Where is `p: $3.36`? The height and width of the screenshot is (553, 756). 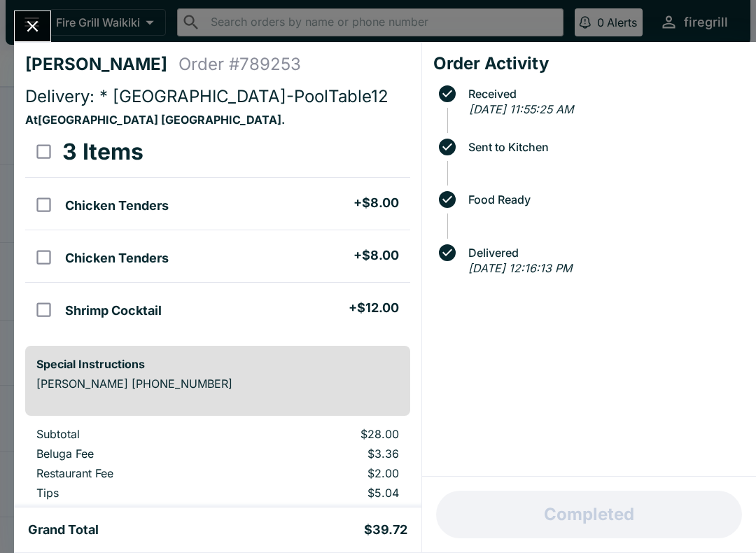
p: $3.36 is located at coordinates (326, 453).